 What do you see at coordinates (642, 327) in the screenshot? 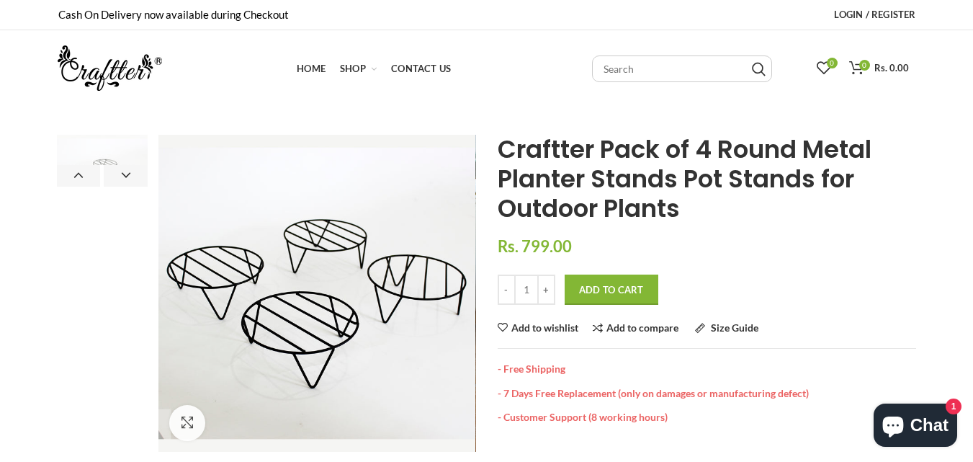
I see `span: Add to compare` at bounding box center [642, 327].